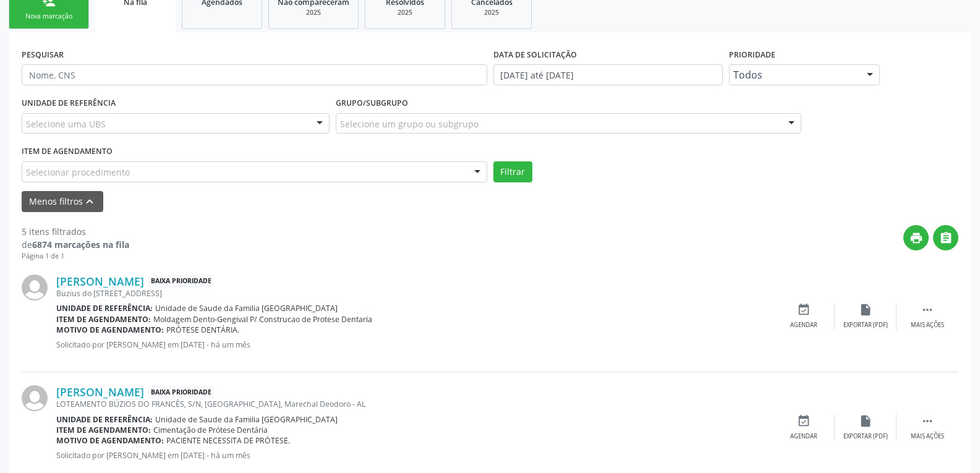 The height and width of the screenshot is (473, 980). What do you see at coordinates (513, 172) in the screenshot?
I see `button: Filtrar` at bounding box center [513, 172].